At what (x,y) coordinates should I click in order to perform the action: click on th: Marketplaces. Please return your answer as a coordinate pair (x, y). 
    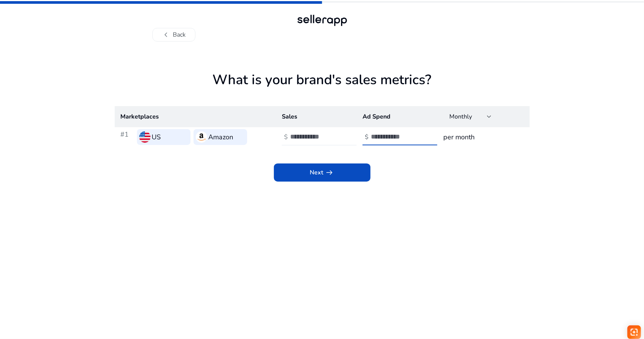
    Looking at the image, I should click on (196, 116).